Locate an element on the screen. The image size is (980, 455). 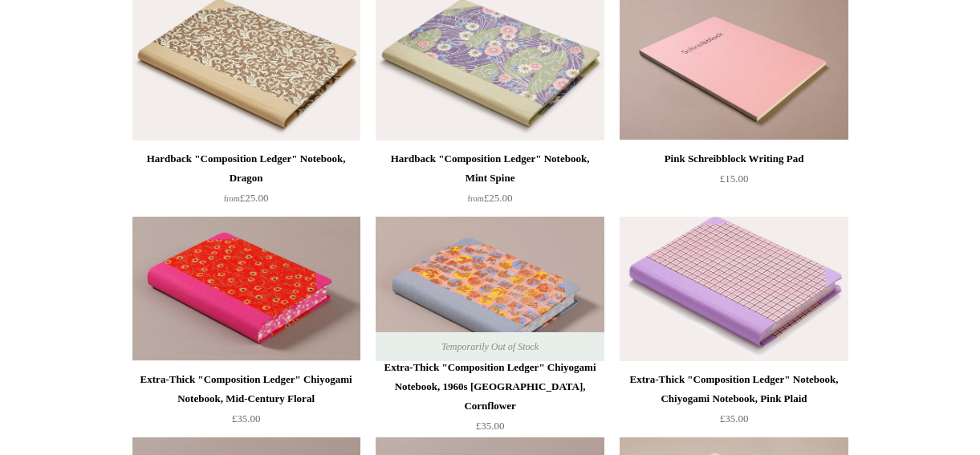
a: Extra-Thick "Composition Ledger" Chiyogami Notebook, Mid-Century Floral Extra-Thick "Composition ... is located at coordinates (246, 289).